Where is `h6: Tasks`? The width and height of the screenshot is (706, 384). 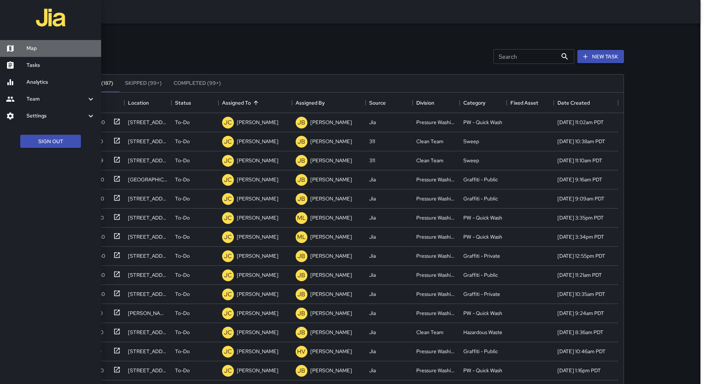 h6: Tasks is located at coordinates (61, 65).